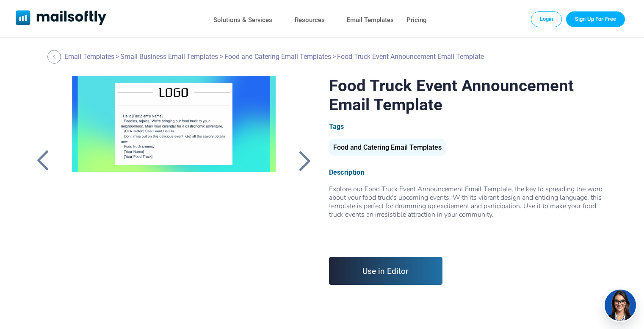  Describe the element at coordinates (61, 18) in the screenshot. I see `a: Mailsoftly` at that location.